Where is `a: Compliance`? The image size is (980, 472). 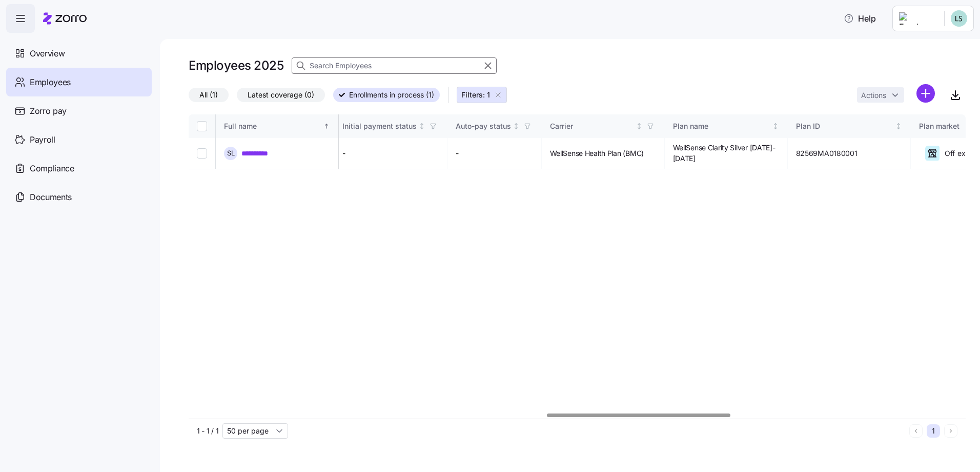
a: Compliance is located at coordinates (79, 168).